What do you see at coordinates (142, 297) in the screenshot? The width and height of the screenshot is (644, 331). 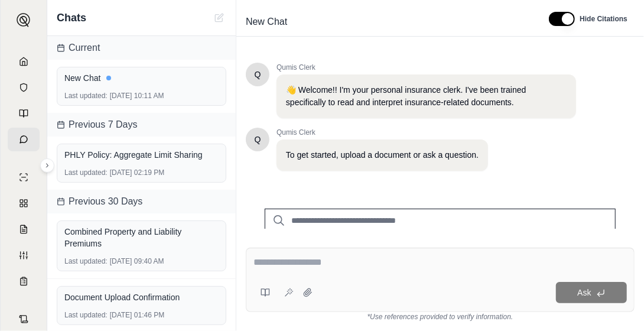 I see `div: Document Upload Confirmation` at bounding box center [142, 297].